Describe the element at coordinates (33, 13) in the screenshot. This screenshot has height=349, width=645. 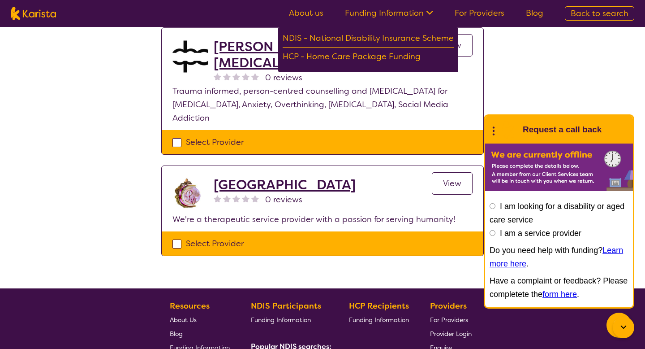
I see `img: Karista logo` at that location.